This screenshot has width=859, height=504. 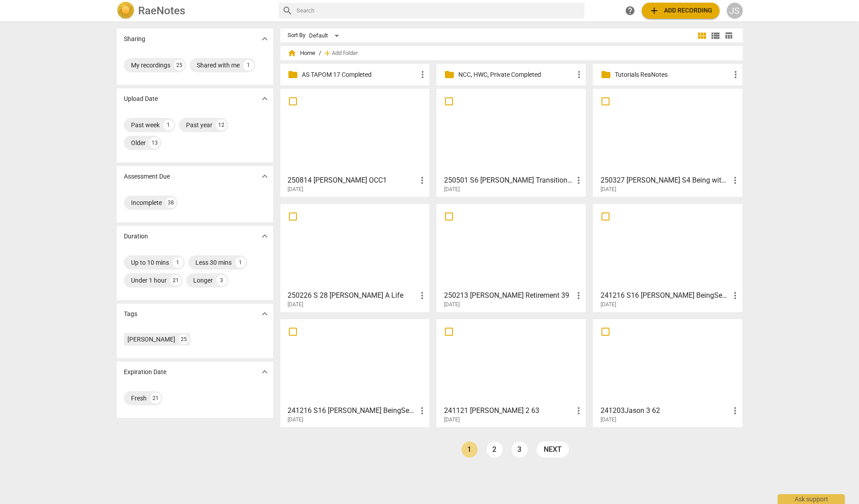 I want to click on span: Home, so click(x=301, y=53).